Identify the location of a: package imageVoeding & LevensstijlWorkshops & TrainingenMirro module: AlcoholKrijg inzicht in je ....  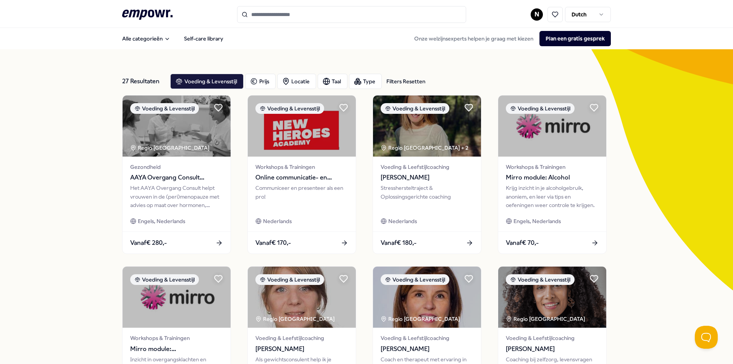
(552, 174).